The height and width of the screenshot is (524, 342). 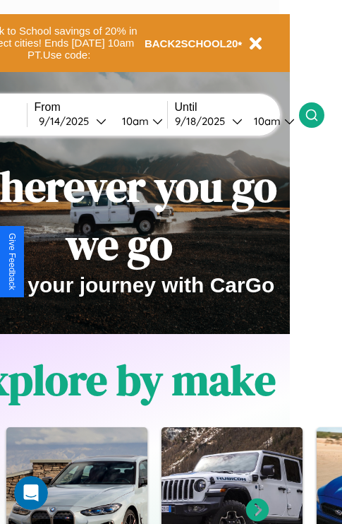 What do you see at coordinates (203, 121) in the screenshot?
I see `div: 9 / 18 / 2025` at bounding box center [203, 121].